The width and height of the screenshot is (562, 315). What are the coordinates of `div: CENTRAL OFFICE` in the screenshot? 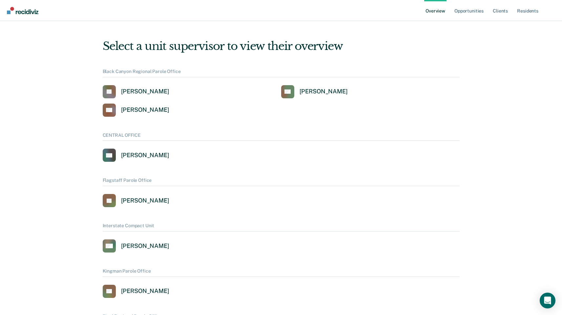 It's located at (281, 137).